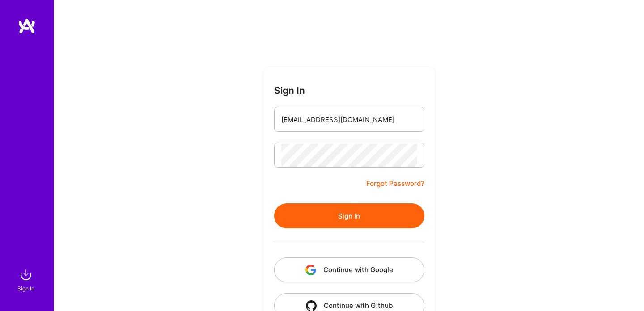 This screenshot has width=644, height=311. What do you see at coordinates (26, 288) in the screenshot?
I see `div: Sign In` at bounding box center [26, 288].